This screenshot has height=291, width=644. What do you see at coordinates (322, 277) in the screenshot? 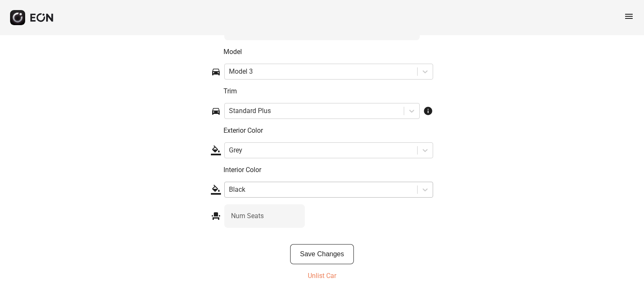
I see `p: Unlist Car` at bounding box center [322, 277].